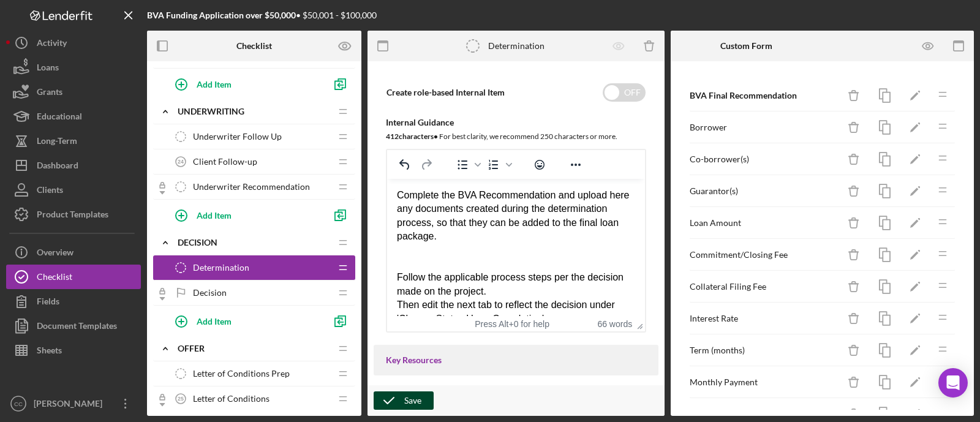 The image size is (980, 422). I want to click on a: Fields, so click(74, 301).